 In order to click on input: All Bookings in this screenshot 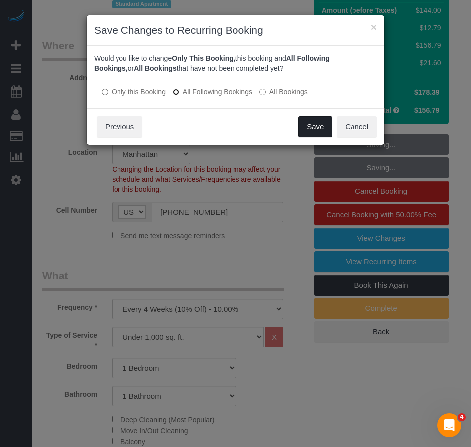, I will do `click(263, 92)`.